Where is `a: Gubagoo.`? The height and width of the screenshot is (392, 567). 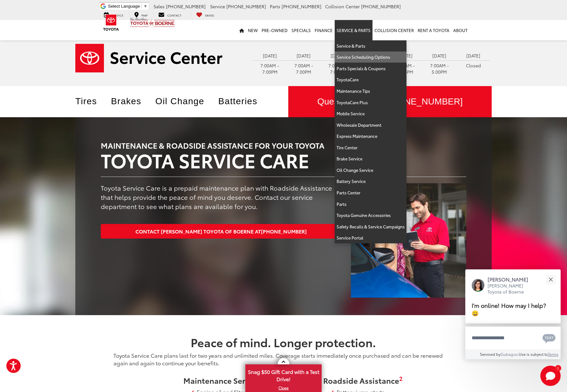 a: Gubagoo. is located at coordinates (509, 354).